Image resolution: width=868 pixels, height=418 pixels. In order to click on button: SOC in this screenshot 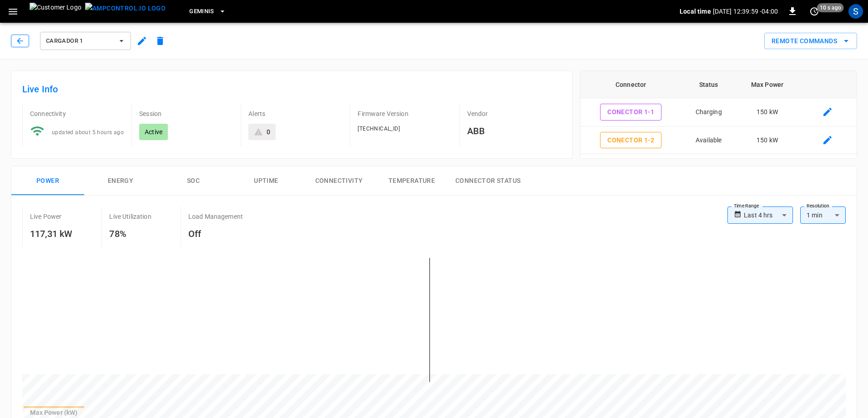, I will do `click(193, 181)`.